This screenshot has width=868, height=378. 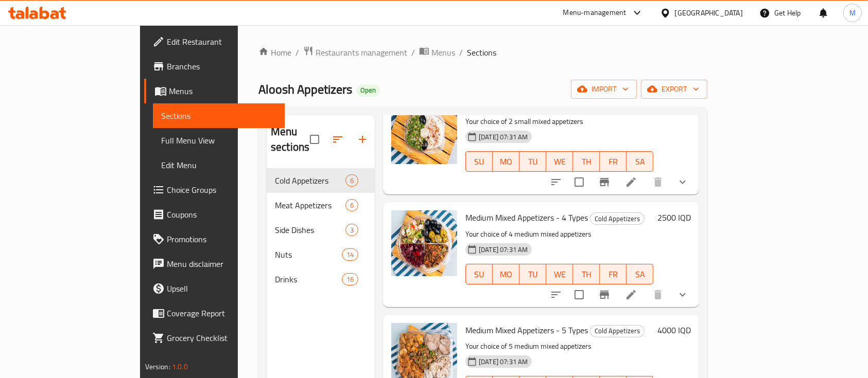 I want to click on span: Edit Restaurant, so click(x=222, y=42).